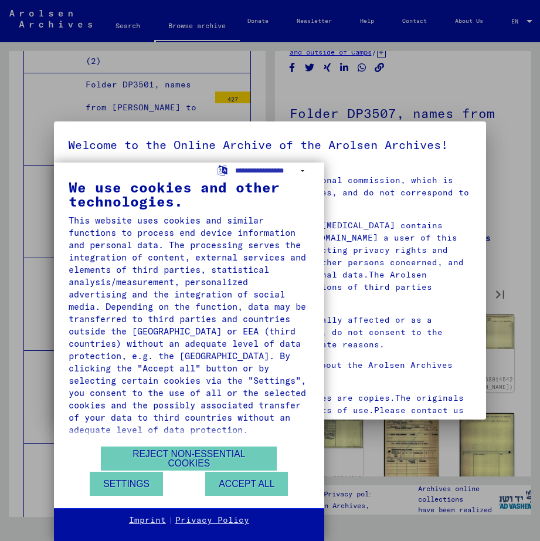  I want to click on div: We use cookies and other technologies., so click(189, 194).